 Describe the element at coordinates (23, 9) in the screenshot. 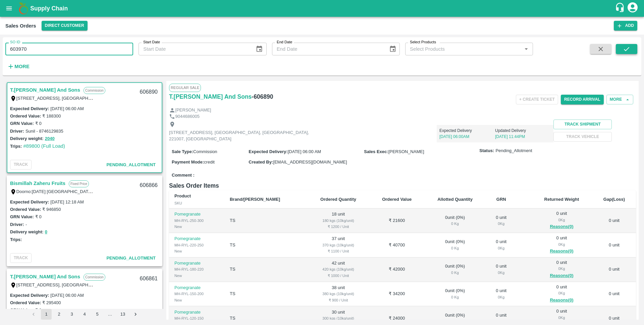

I see `img: logo` at that location.